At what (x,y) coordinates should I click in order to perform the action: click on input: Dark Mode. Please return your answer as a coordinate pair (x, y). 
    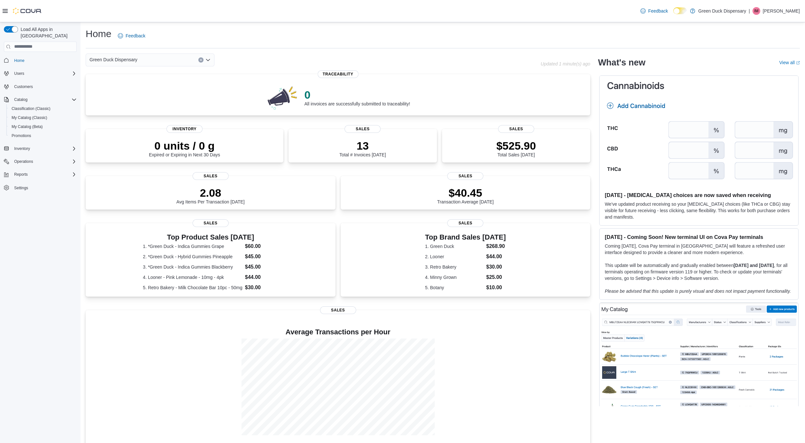
    Looking at the image, I should click on (680, 11).